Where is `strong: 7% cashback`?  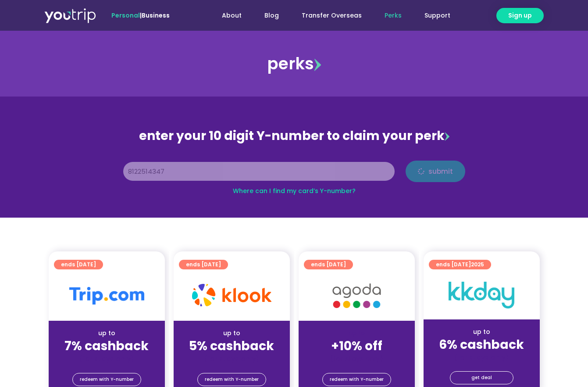 strong: 7% cashback is located at coordinates (106, 346).